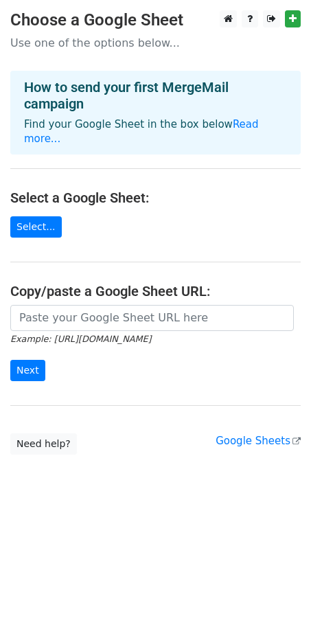 This screenshot has width=311, height=627. Describe the element at coordinates (155, 198) in the screenshot. I see `h4: Select a Google Sheet:` at that location.